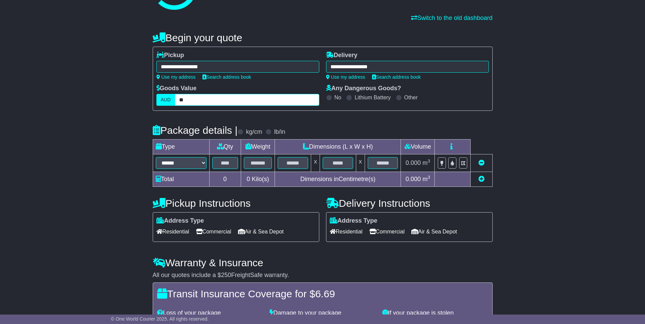 Image resolution: width=645 pixels, height=324 pixels. I want to click on label: kg/cm, so click(254, 132).